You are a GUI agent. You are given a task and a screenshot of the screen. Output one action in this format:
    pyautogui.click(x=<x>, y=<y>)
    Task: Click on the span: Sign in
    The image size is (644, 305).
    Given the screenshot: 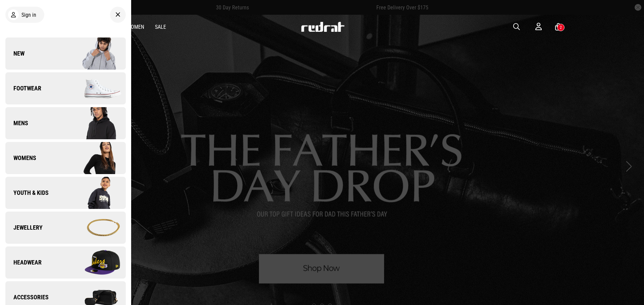 What is the action you would take?
    pyautogui.click(x=29, y=15)
    